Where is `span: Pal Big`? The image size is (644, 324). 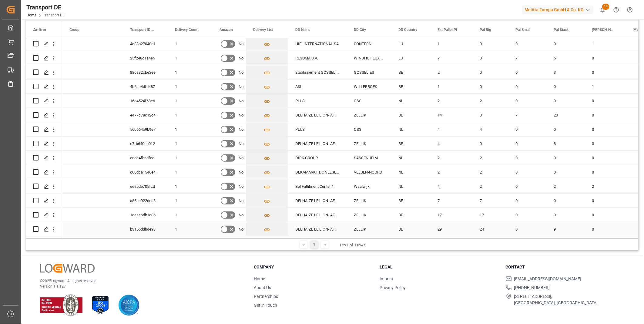
span: Pal Big is located at coordinates (485, 30).